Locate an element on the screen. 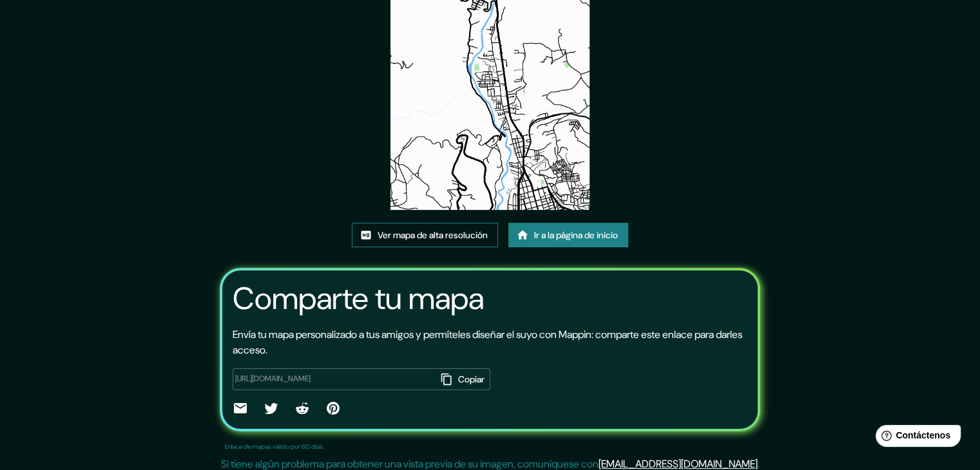 This screenshot has width=980, height=470. font: Enlace de mapas válido por 60 días. is located at coordinates (274, 446).